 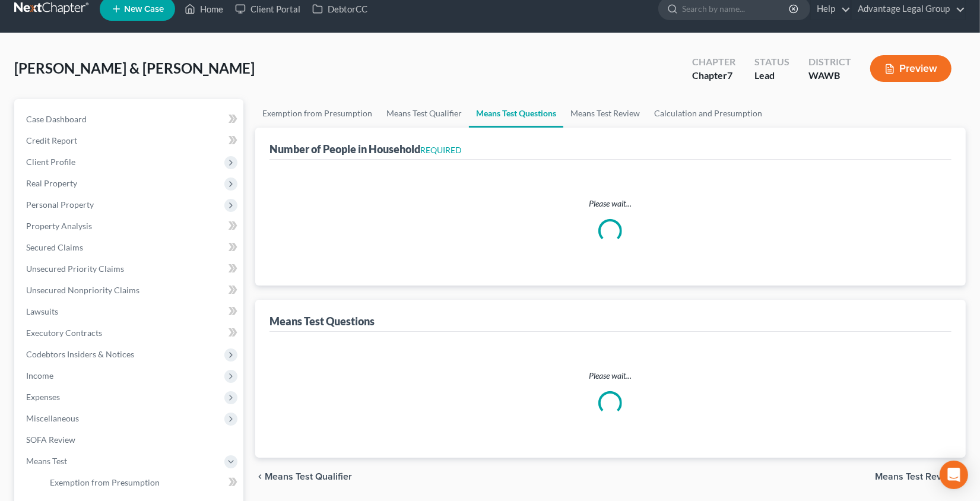 I want to click on a: Secured Claims, so click(x=130, y=248).